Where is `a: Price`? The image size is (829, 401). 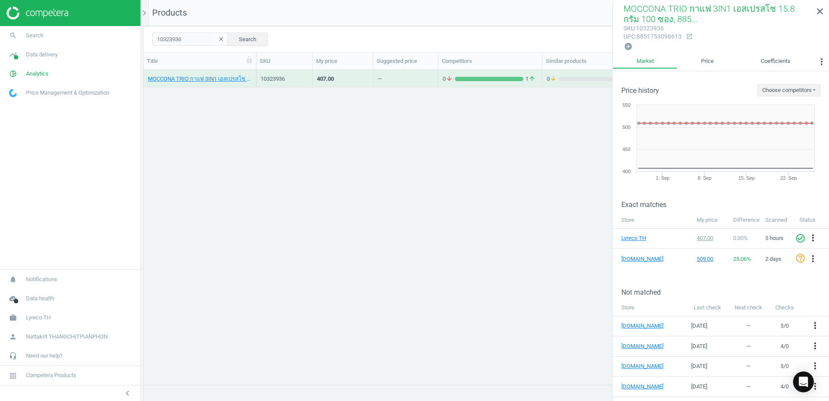 a: Price is located at coordinates (707, 62).